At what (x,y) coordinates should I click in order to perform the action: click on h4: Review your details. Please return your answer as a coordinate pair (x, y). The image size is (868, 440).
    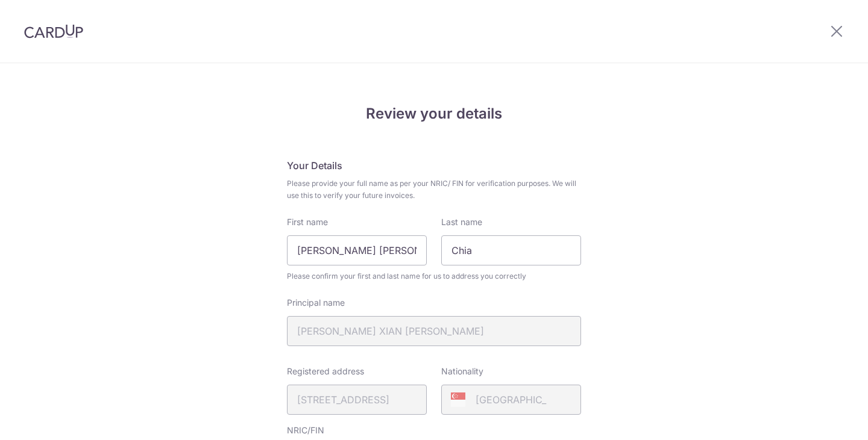
    Looking at the image, I should click on (434, 113).